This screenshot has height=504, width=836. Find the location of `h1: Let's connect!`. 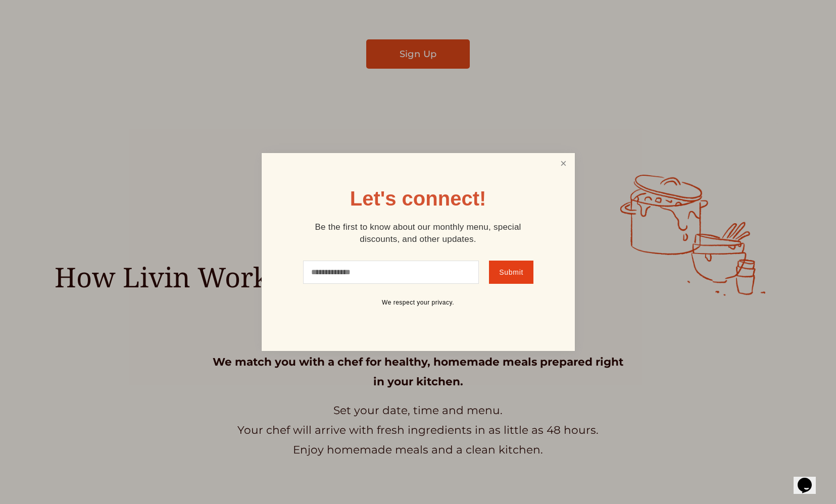

h1: Let's connect! is located at coordinates (418, 199).